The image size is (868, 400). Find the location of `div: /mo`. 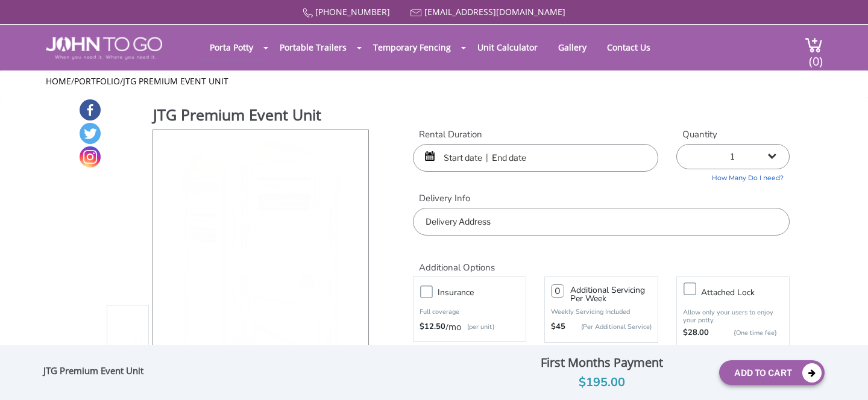

div: /mo is located at coordinates (470, 327).